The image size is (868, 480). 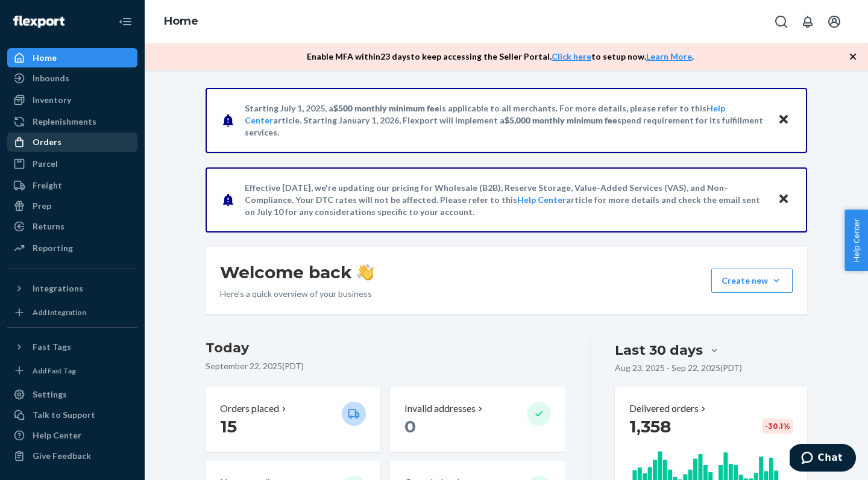 I want to click on div: Freight, so click(x=47, y=185).